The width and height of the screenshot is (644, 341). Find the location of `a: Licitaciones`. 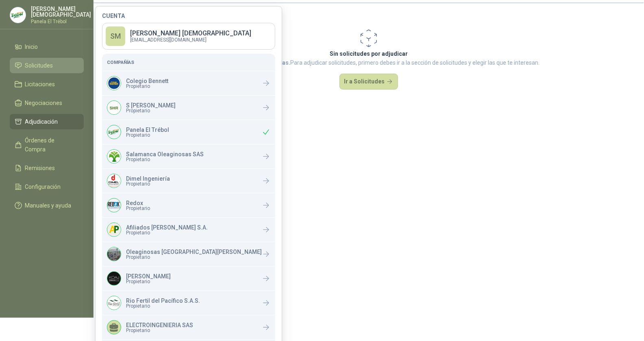

a: Licitaciones is located at coordinates (47, 84).